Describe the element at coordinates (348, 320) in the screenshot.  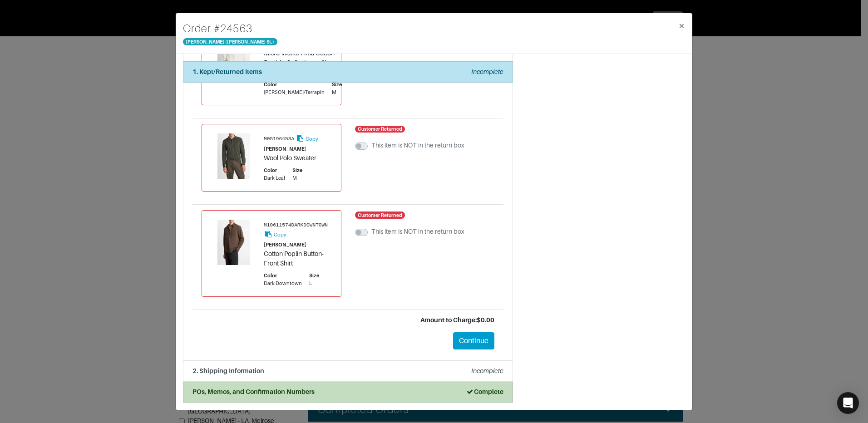
I see `div: Amount to Charge: $0.00` at that location.